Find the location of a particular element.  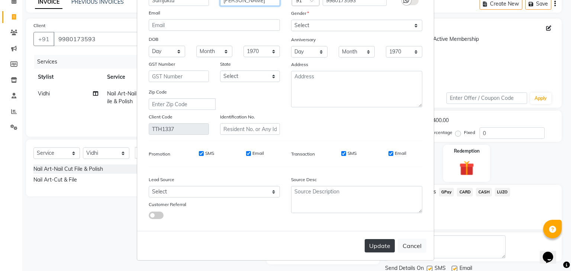

label: GST Number is located at coordinates (162, 64).